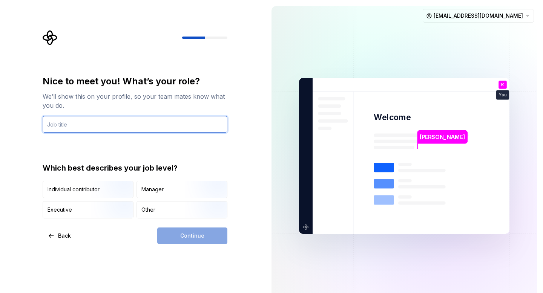 The width and height of the screenshot is (543, 293). I want to click on p: K, so click(502, 85).